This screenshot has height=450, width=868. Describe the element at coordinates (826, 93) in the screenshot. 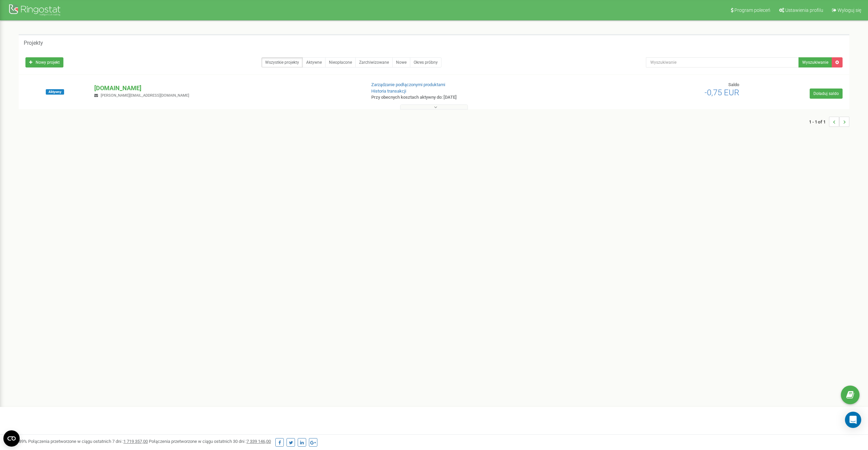

I see `a: Doładuj saldo` at that location.